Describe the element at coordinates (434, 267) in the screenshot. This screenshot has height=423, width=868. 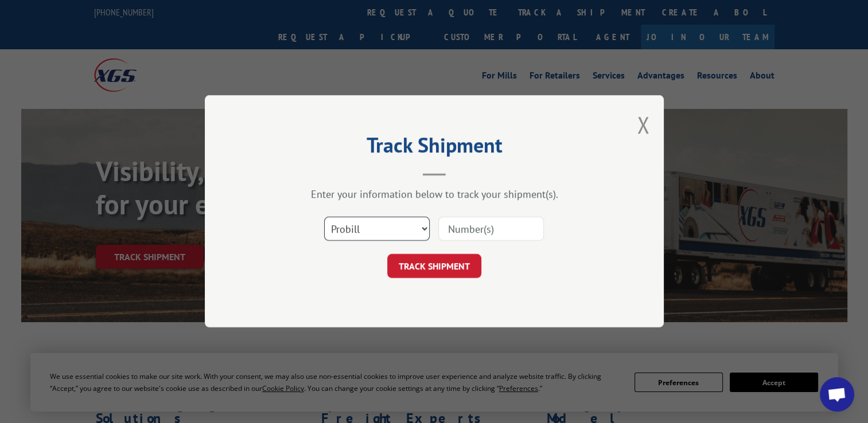
I see `button: TRACK SHIPMENT` at that location.